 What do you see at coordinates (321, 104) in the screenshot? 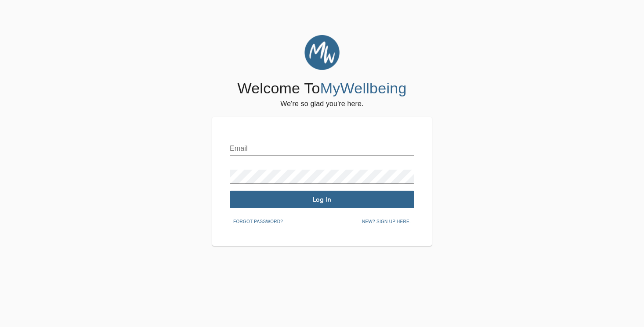
I see `h6: We're so glad you're here.` at bounding box center [321, 104].